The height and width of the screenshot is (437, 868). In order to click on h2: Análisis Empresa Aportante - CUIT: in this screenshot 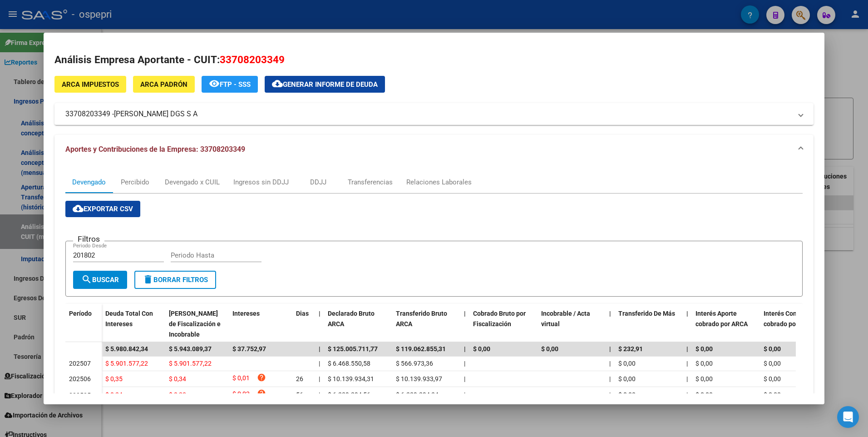, I will do `click(434, 60)`.